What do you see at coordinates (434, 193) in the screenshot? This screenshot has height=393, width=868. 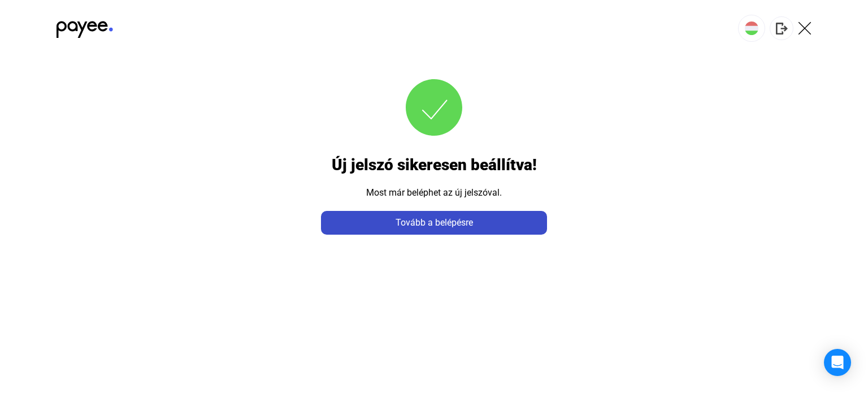 I see `span: Most már beléphet az új jelszóval.` at bounding box center [434, 193].